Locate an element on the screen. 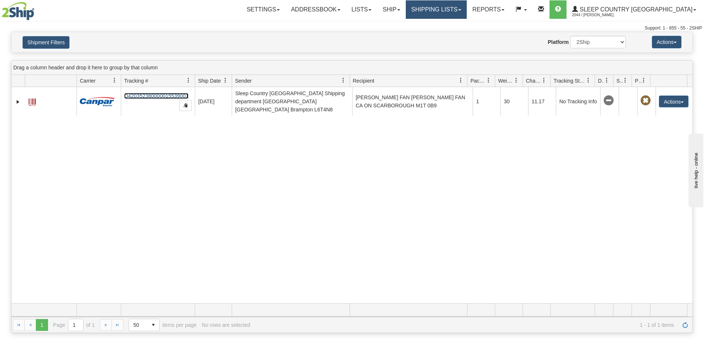  a: Refresh is located at coordinates (685, 325).